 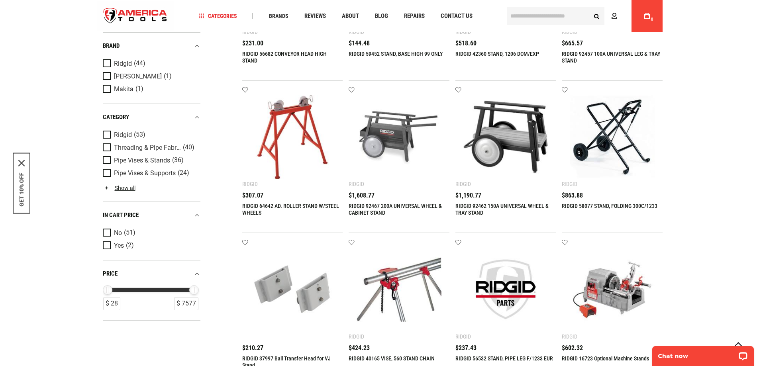 What do you see at coordinates (136, 16) in the screenshot?
I see `img: America Tools` at bounding box center [136, 16].